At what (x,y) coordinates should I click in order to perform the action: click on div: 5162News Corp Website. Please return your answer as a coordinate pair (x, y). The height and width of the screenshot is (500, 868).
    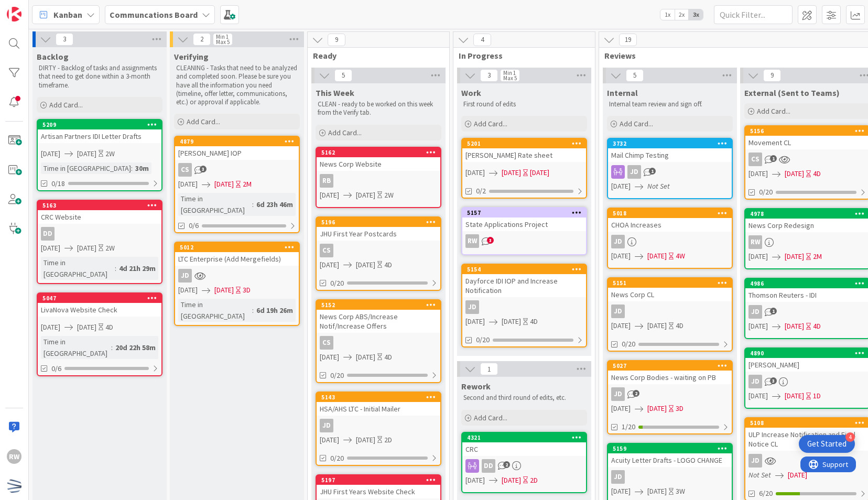
    Looking at the image, I should click on (378, 159).